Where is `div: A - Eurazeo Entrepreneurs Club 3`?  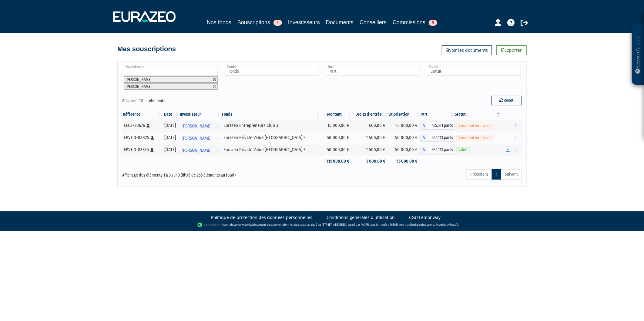 div: A - Eurazeo Entrepreneurs Club 3 is located at coordinates (437, 126).